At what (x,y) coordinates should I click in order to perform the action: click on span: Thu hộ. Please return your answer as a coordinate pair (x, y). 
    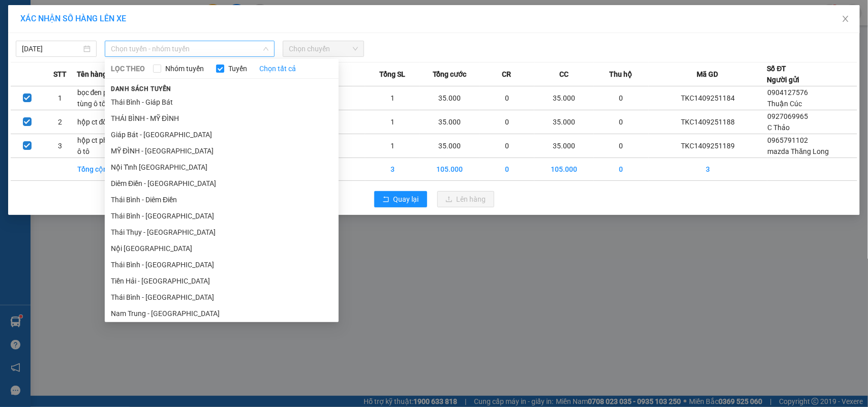
    Looking at the image, I should click on (621, 75).